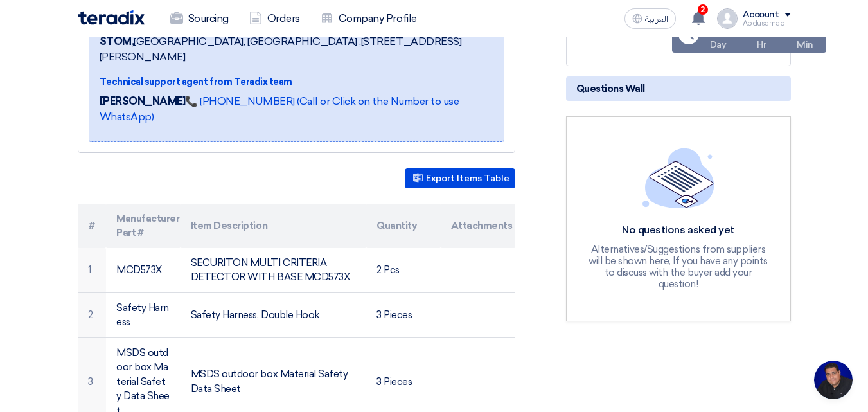 Image resolution: width=868 pixels, height=412 pixels. I want to click on td: 2, so click(92, 315).